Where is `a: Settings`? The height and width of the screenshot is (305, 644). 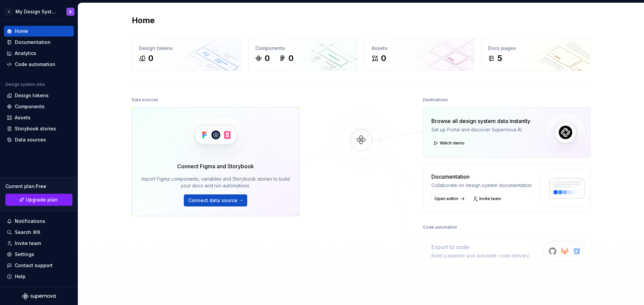 a: Settings is located at coordinates (39, 254).